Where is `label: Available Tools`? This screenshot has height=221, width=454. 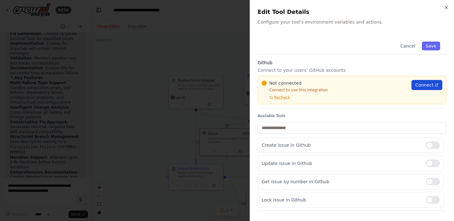
label: Available Tools is located at coordinates (352, 116).